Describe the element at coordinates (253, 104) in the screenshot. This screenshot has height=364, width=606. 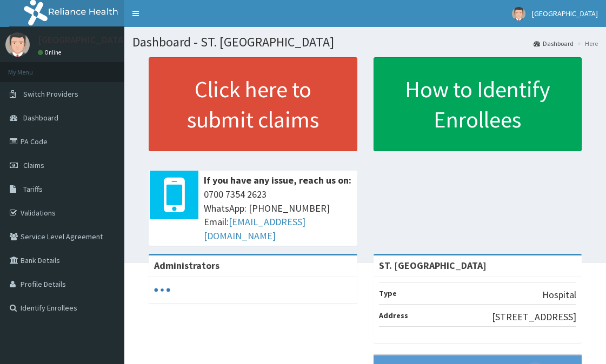
I see `a: Click here to submit claims` at that location.